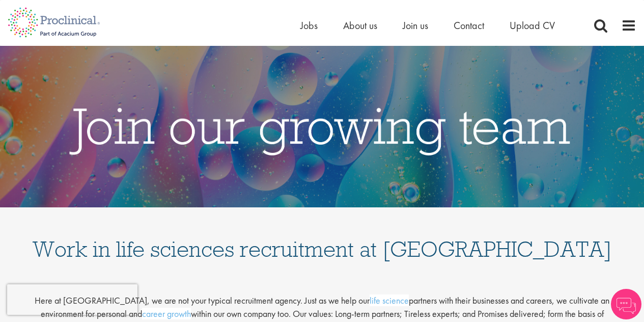  What do you see at coordinates (469, 25) in the screenshot?
I see `span: Contact` at bounding box center [469, 25].